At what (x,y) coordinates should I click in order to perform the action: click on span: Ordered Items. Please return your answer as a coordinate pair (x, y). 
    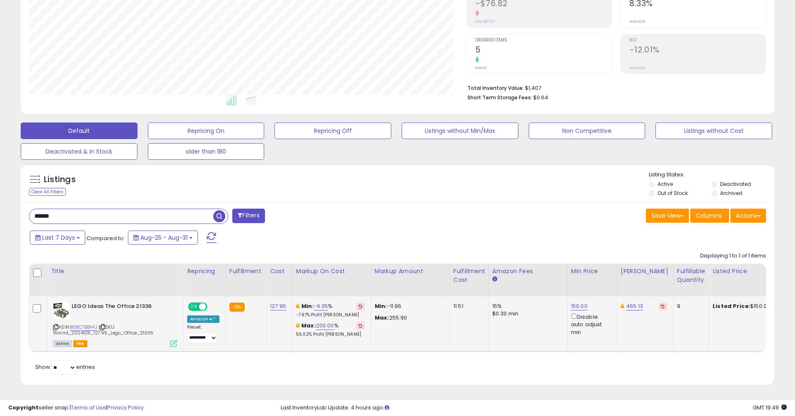
    Looking at the image, I should click on (543, 40).